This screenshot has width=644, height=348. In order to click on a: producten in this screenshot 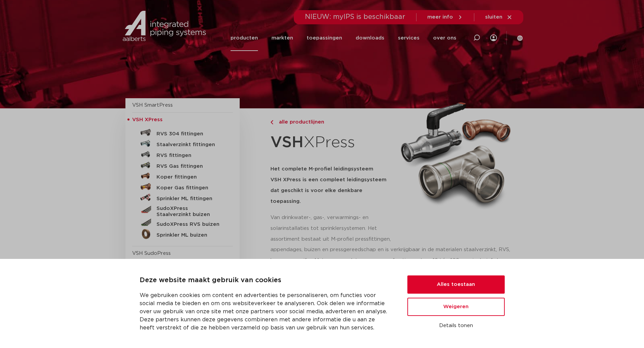, I will do `click(244, 38)`.